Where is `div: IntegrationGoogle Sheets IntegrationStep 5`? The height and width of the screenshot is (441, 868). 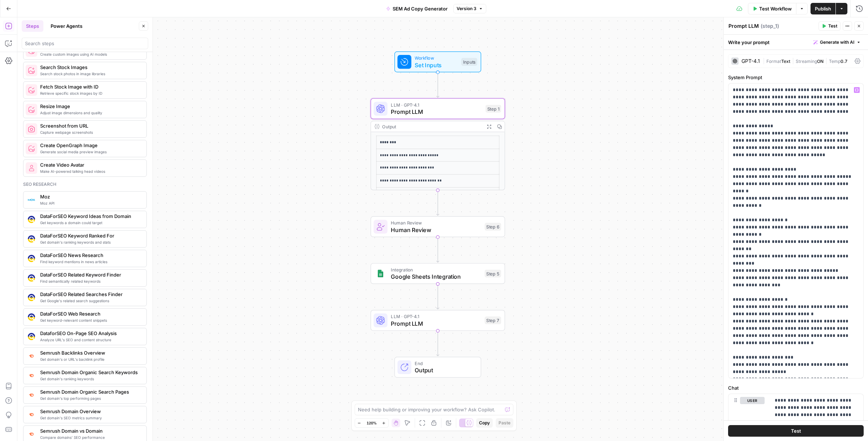
div: IntegrationGoogle Sheets IntegrationStep 5 is located at coordinates (438, 274).